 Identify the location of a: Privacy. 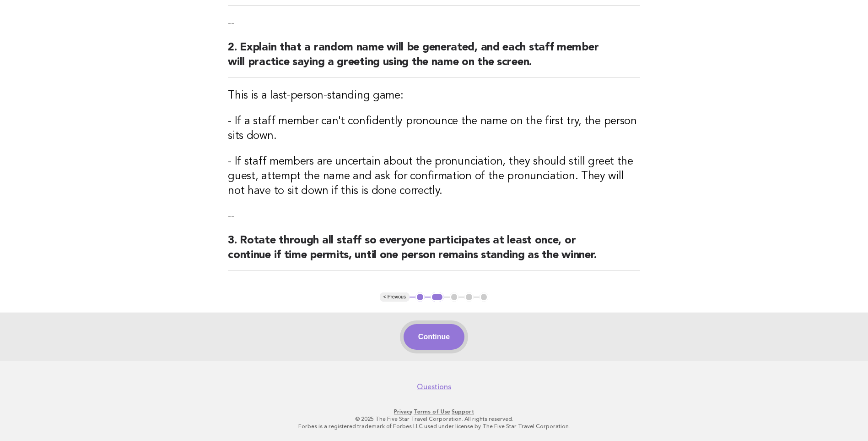
(403, 411).